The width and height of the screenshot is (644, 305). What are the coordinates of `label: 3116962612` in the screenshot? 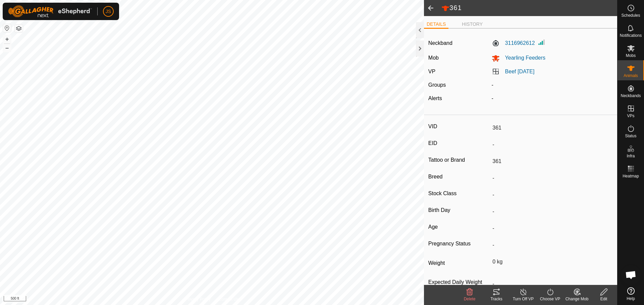 It's located at (513, 43).